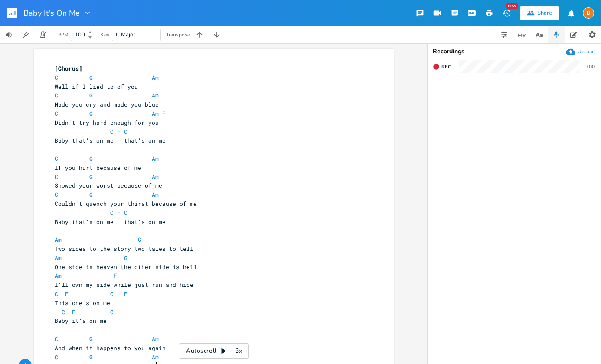 The width and height of the screenshot is (601, 364). Describe the element at coordinates (107, 122) in the screenshot. I see `span: Didn't try hard enough for you` at that location.